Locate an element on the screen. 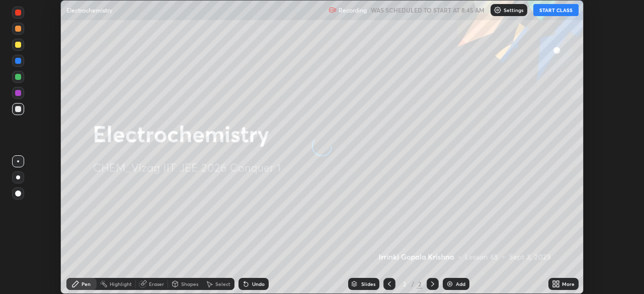 The image size is (644, 294). div: Pen is located at coordinates (86, 284).